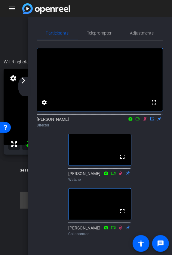  I want to click on mat-icon: message, so click(160, 243).